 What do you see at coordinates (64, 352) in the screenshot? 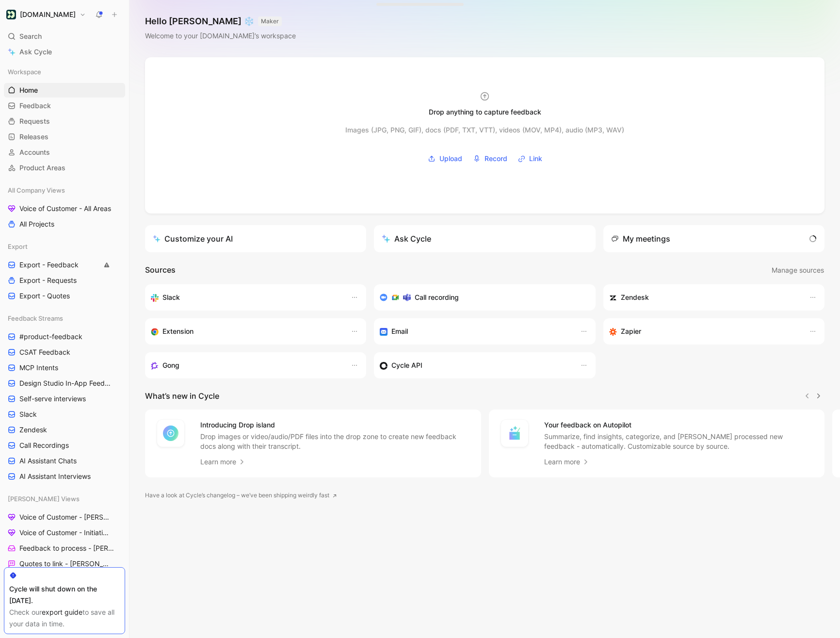
I see `a: CSAT Feedback` at bounding box center [64, 352].